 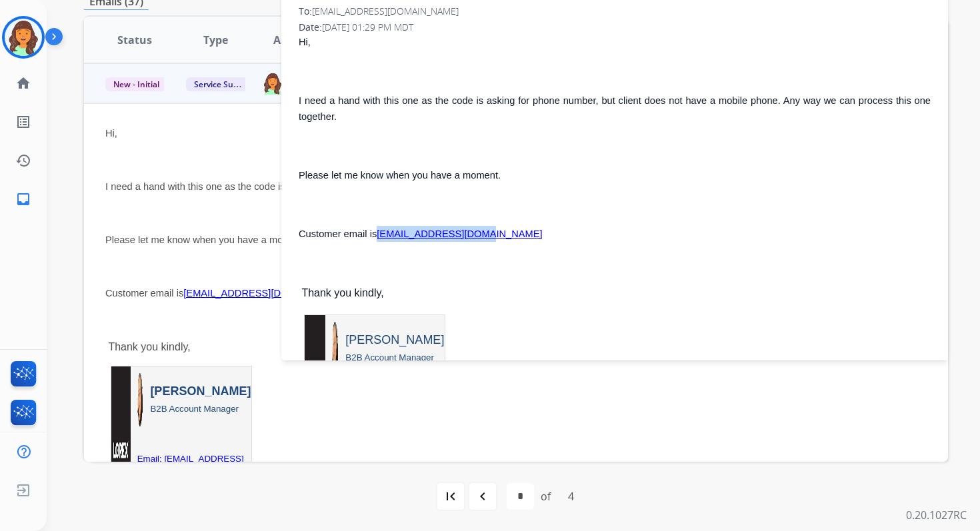 I want to click on img: avatar, so click(x=23, y=38).